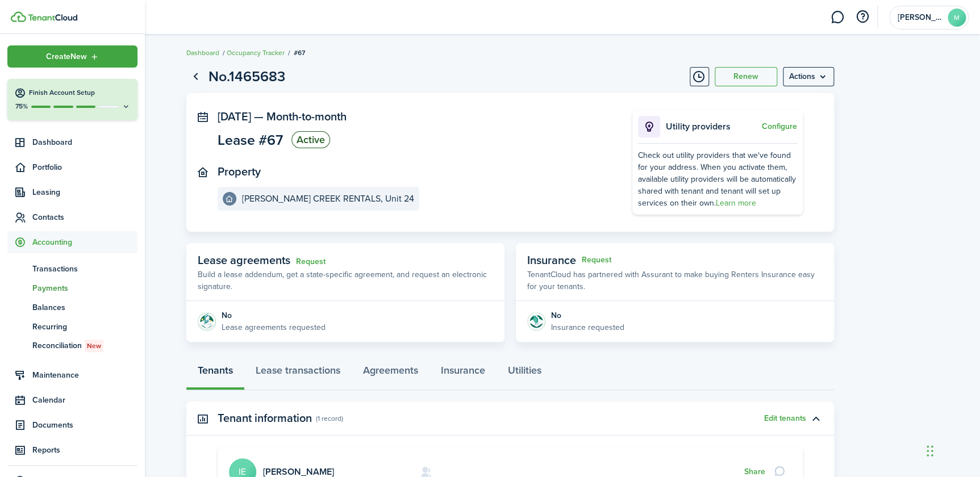  I want to click on span: Transactions, so click(85, 269).